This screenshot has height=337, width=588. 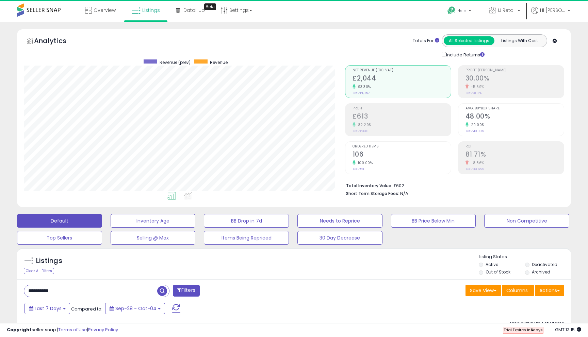 What do you see at coordinates (518, 291) in the screenshot?
I see `button: Columns` at bounding box center [518, 291].